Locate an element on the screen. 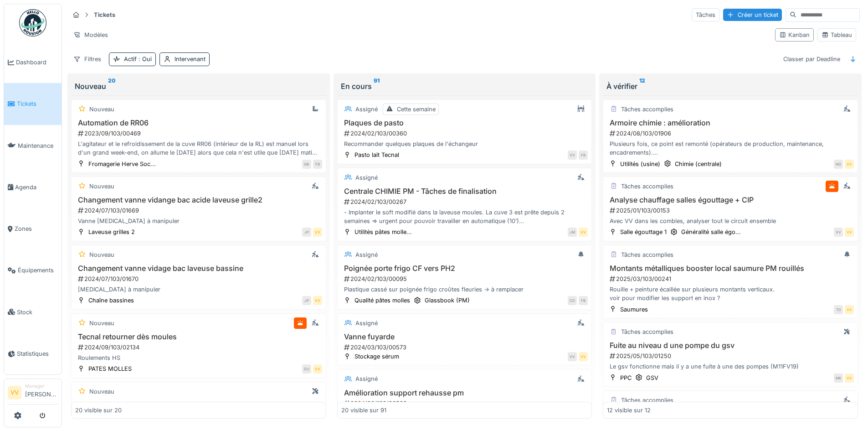 The image size is (868, 431). div: JM is located at coordinates (572, 232).